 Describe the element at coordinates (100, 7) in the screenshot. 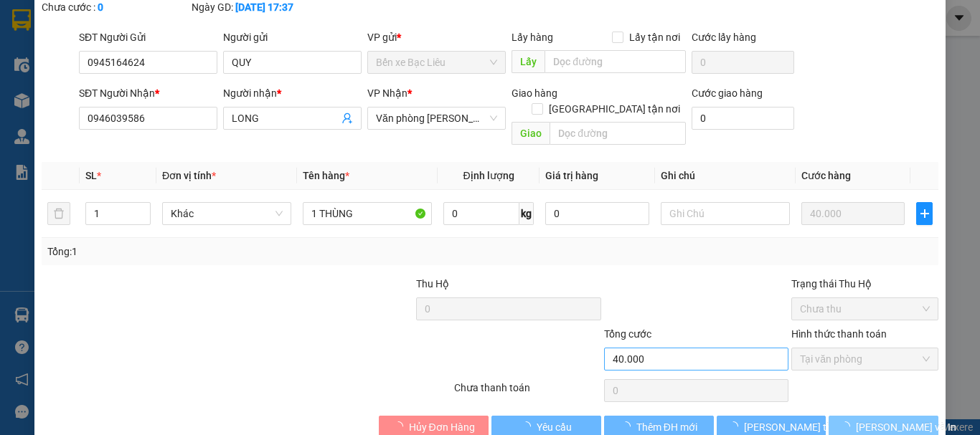

I see `b: 0` at that location.